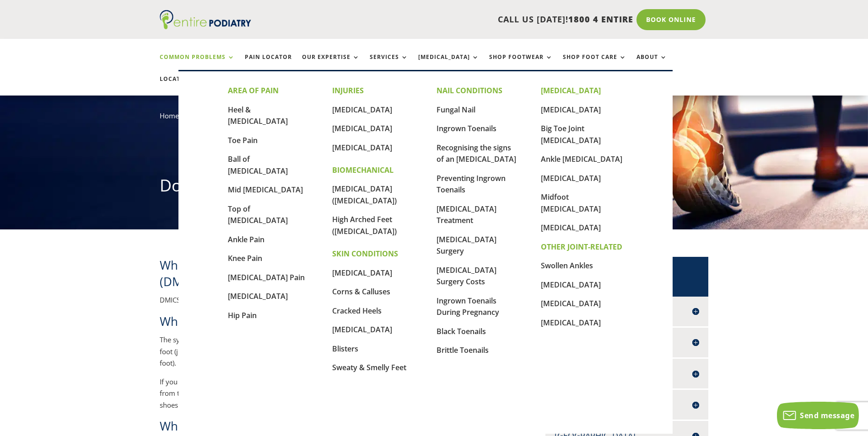  Describe the element at coordinates (594, 64) in the screenshot. I see `a: Shop Foot Care` at that location.